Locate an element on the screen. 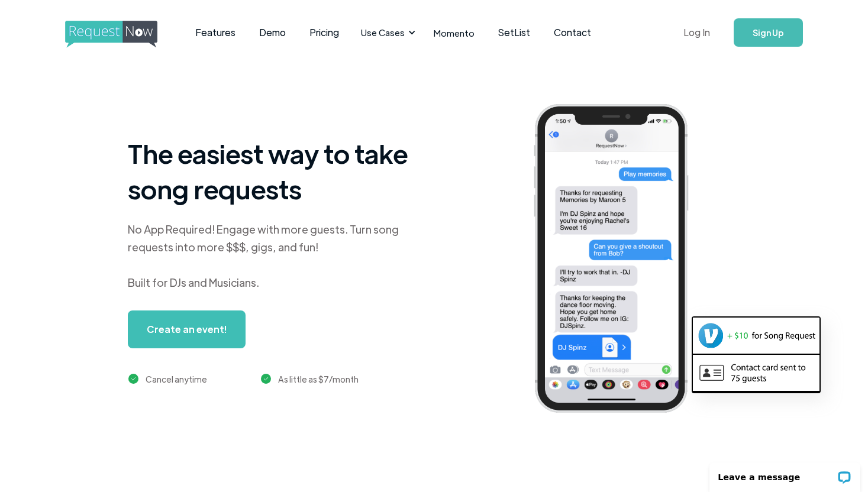  a: Momento is located at coordinates (454, 32).